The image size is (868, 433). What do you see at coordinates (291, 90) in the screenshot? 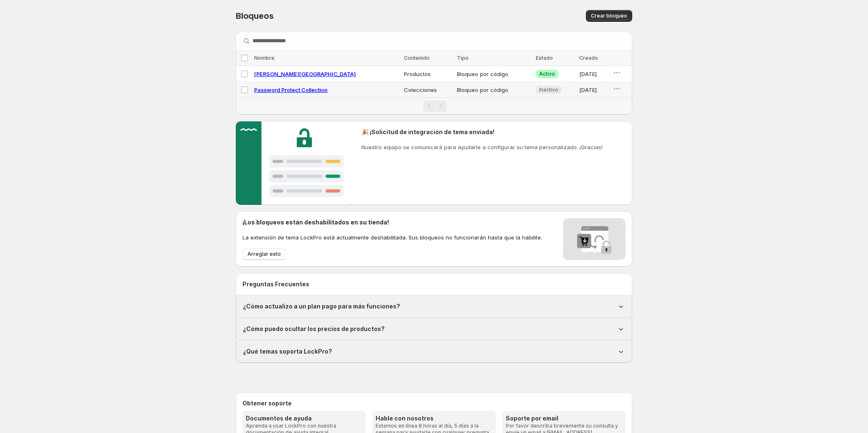
I see `a: Password Protect Collection` at bounding box center [291, 90].